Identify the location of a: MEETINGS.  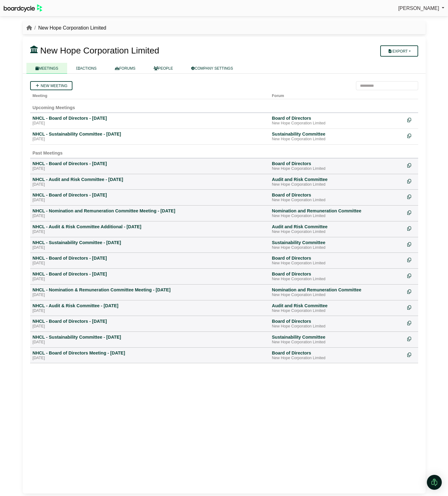
(47, 68).